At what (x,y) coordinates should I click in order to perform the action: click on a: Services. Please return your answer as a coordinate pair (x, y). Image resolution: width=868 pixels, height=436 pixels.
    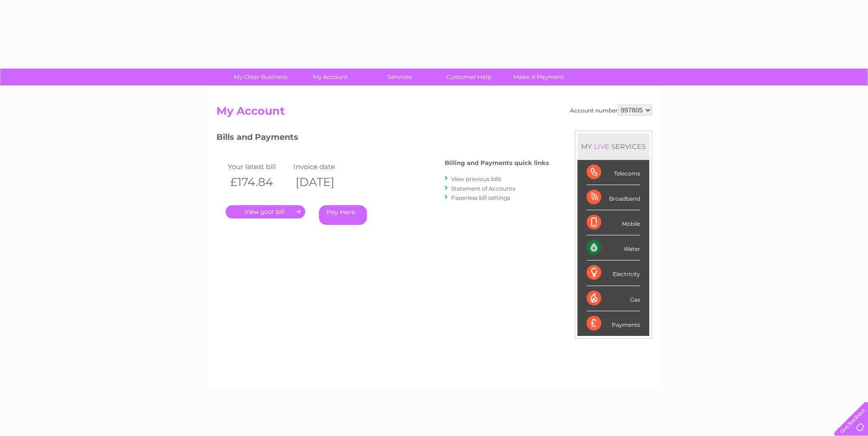
    Looking at the image, I should click on (399, 77).